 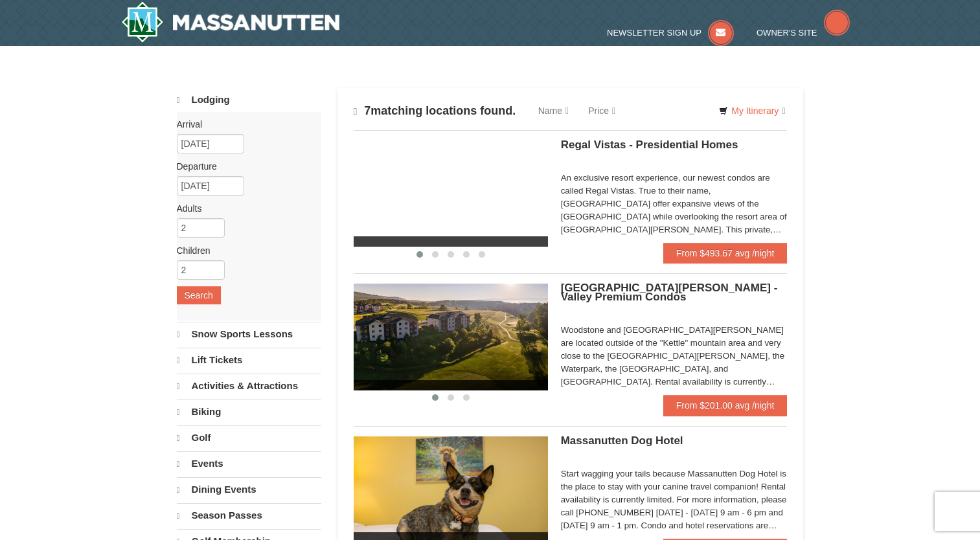 I want to click on a: Massanutten Resort, so click(x=231, y=22).